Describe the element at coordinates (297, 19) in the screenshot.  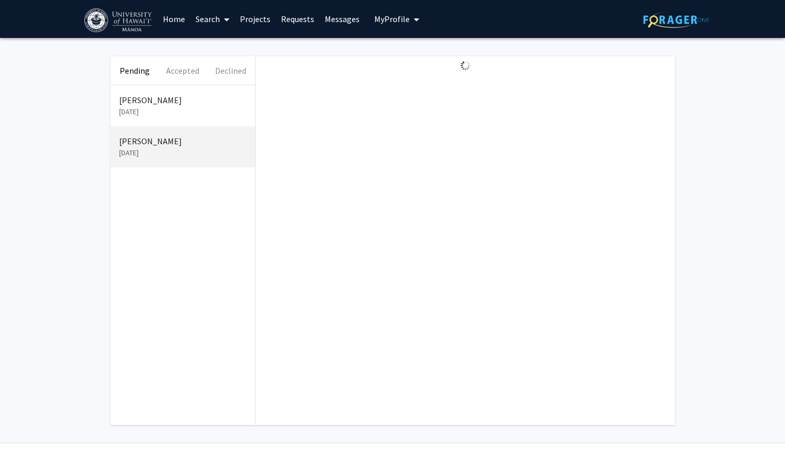
I see `a: Requests` at that location.